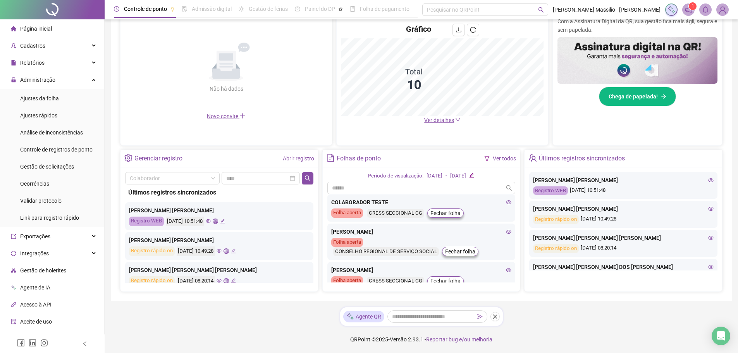 This screenshot has height=353, width=738. What do you see at coordinates (359, 159) in the screenshot?
I see `div: Folhas de ponto` at bounding box center [359, 159].